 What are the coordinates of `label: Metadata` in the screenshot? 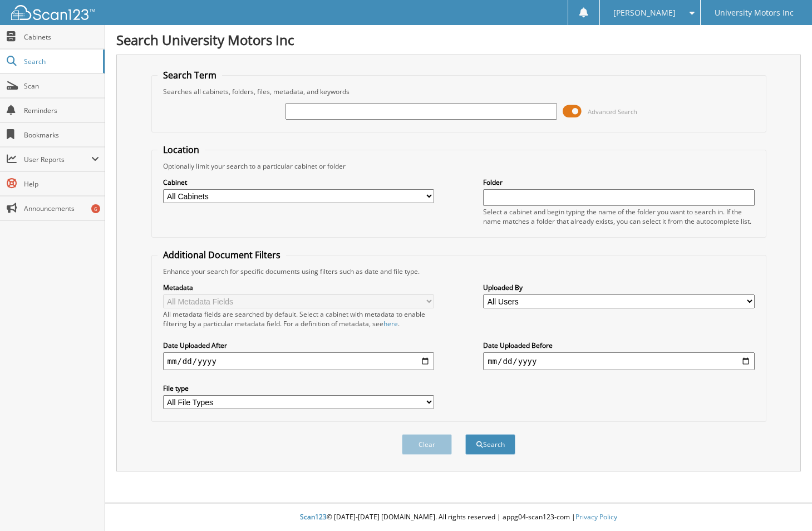 It's located at (298, 287).